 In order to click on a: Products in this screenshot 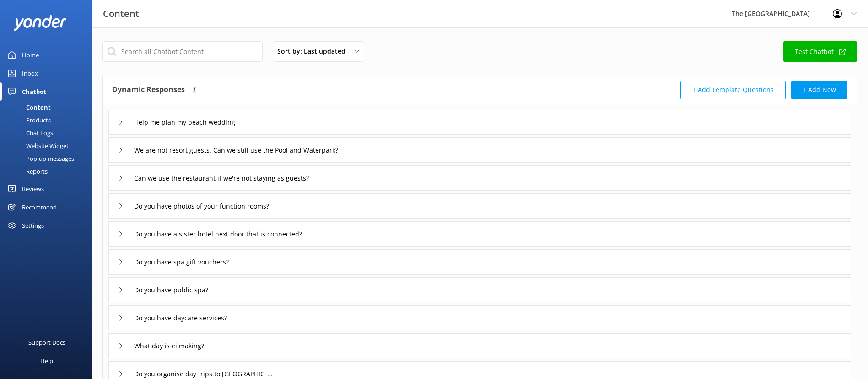, I will do `click(48, 120)`.